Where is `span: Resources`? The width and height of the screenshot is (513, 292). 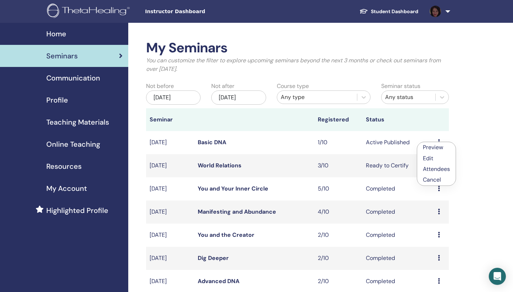
span: Resources is located at coordinates (64, 166).